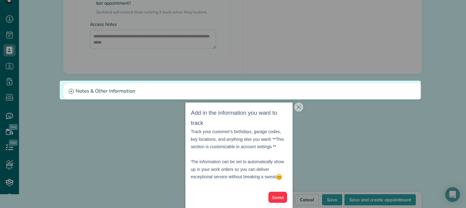 The image size is (466, 208). What do you see at coordinates (243, 91) in the screenshot?
I see `a: Notes & Other Information` at bounding box center [243, 91].